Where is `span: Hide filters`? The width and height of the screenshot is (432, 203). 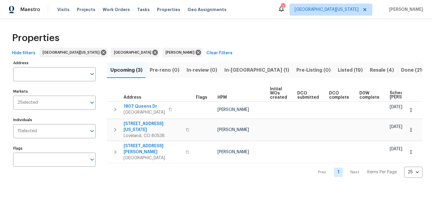
span: Hide filters is located at coordinates (24, 53).